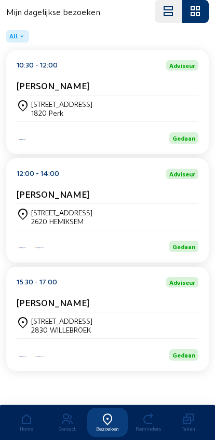  Describe the element at coordinates (38, 174) in the screenshot. I see `div: 12:00 - 14:00` at that location.